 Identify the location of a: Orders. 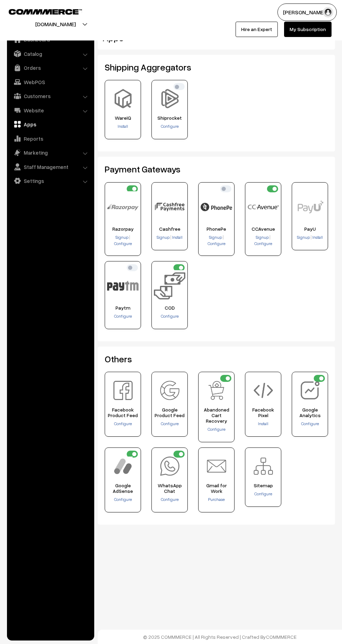
(51, 68).